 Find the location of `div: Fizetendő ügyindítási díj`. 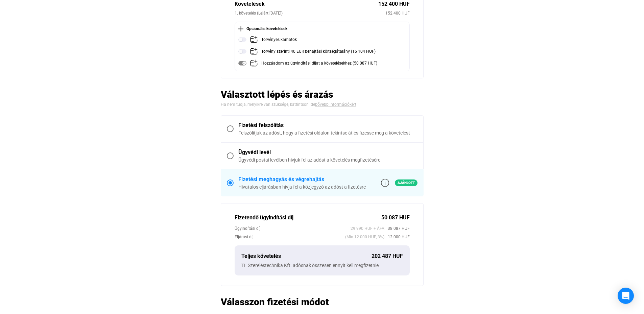

div: Fizetendő ügyindítási díj is located at coordinates (308, 218).